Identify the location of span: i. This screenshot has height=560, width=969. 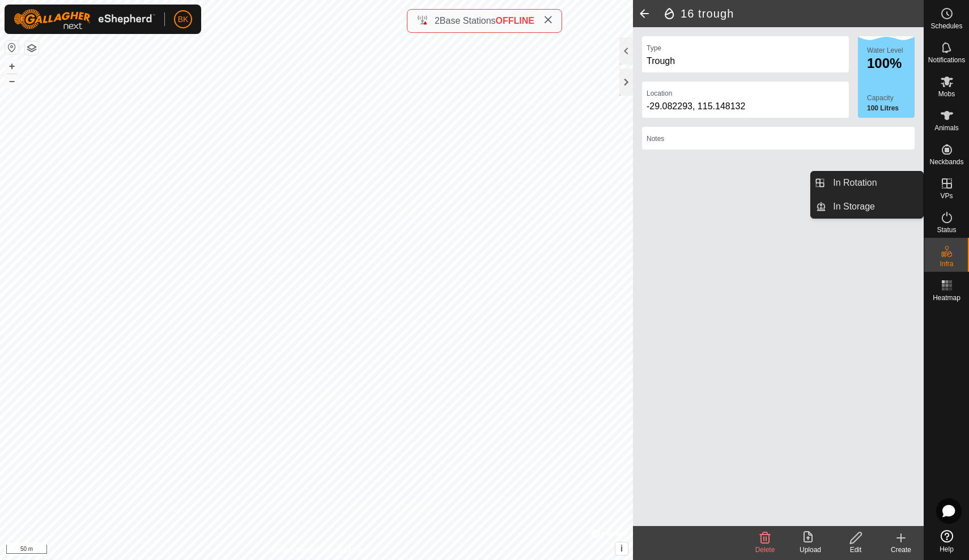
(622, 548).